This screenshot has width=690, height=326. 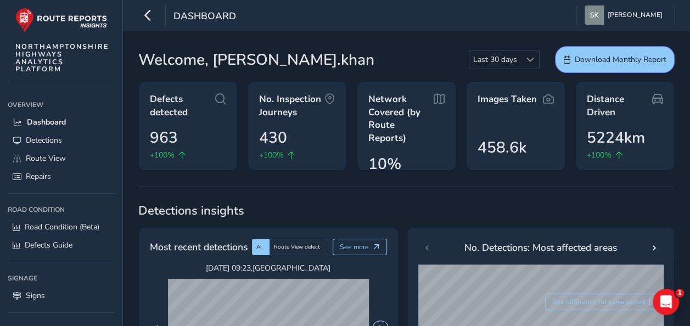 What do you see at coordinates (605, 302) in the screenshot?
I see `button: See difference for same period` at bounding box center [605, 302].